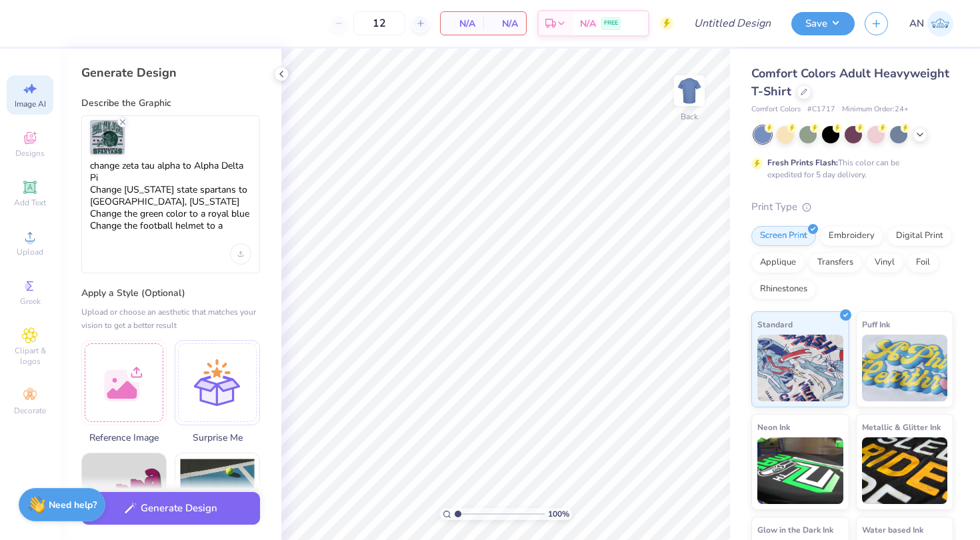  What do you see at coordinates (171, 319) in the screenshot?
I see `div: Upload or choose an aesthetic that matches your vision to get a better result` at bounding box center [171, 319].